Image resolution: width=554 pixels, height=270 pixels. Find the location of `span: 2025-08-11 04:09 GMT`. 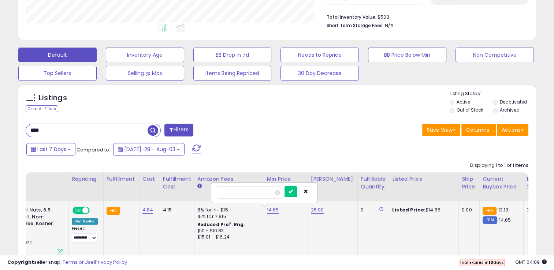

span: 2025-08-11 04:09 GMT is located at coordinates (531, 262).